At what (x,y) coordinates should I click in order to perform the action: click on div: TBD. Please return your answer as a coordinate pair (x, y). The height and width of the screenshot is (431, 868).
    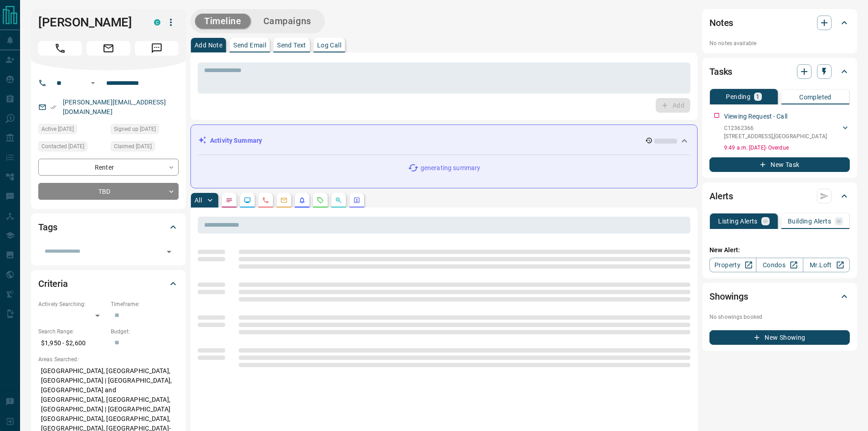
    Looking at the image, I should click on (108, 191).